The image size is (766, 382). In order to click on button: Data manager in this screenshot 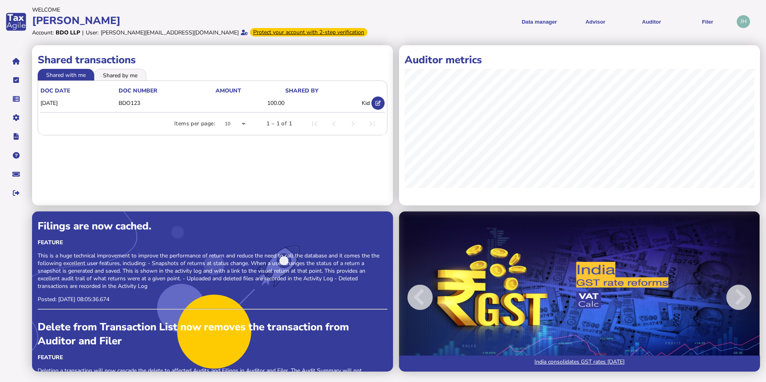, I will do `click(16, 99)`.